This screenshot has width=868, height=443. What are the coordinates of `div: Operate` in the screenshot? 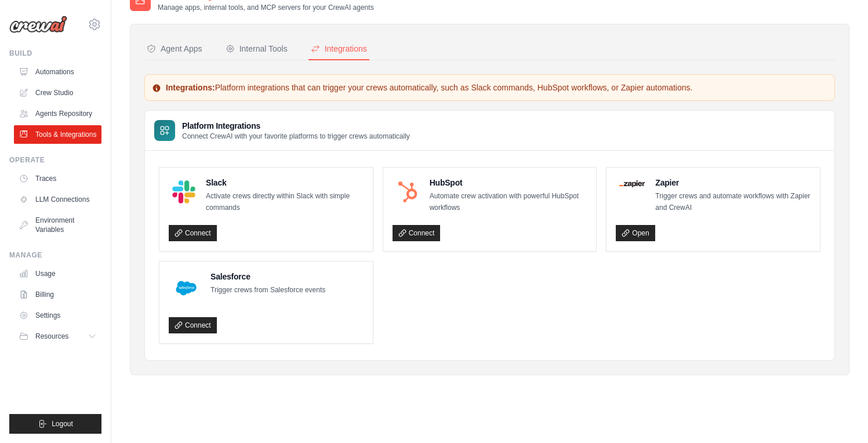 It's located at (55, 160).